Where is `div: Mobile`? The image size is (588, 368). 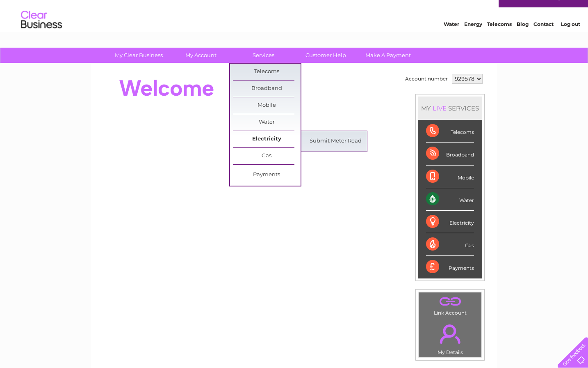
div: Mobile is located at coordinates (450, 176).